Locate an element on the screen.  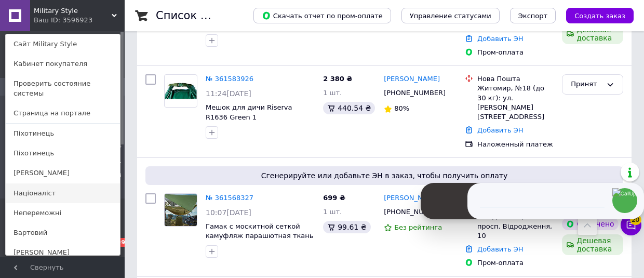
span: Управление статусами is located at coordinates (451, 16).